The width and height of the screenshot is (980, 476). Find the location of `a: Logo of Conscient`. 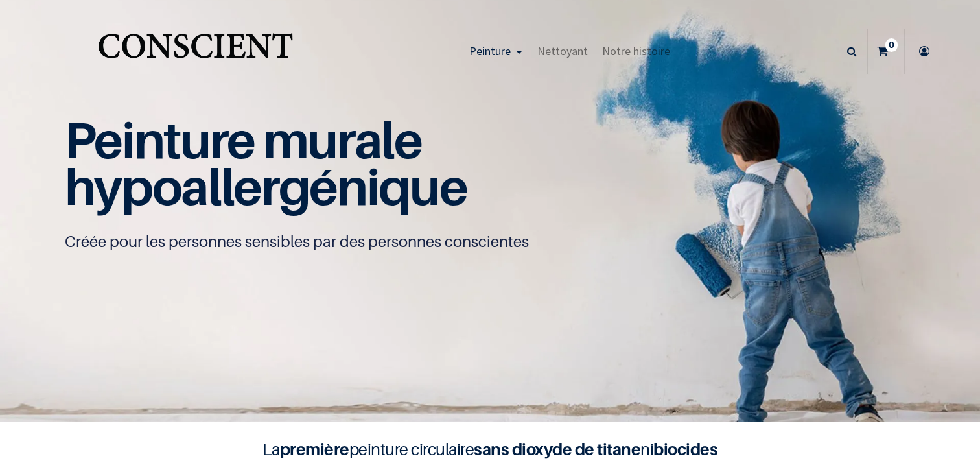

a: Logo of Conscient is located at coordinates (195, 51).